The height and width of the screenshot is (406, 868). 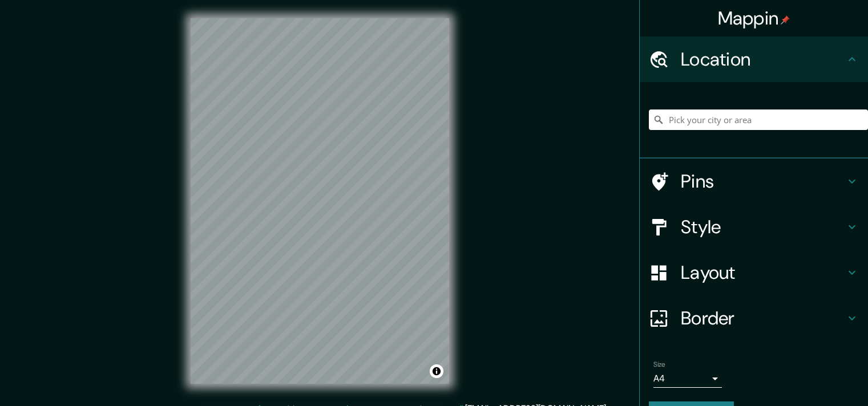 I want to click on canvas: Map, so click(x=319, y=201).